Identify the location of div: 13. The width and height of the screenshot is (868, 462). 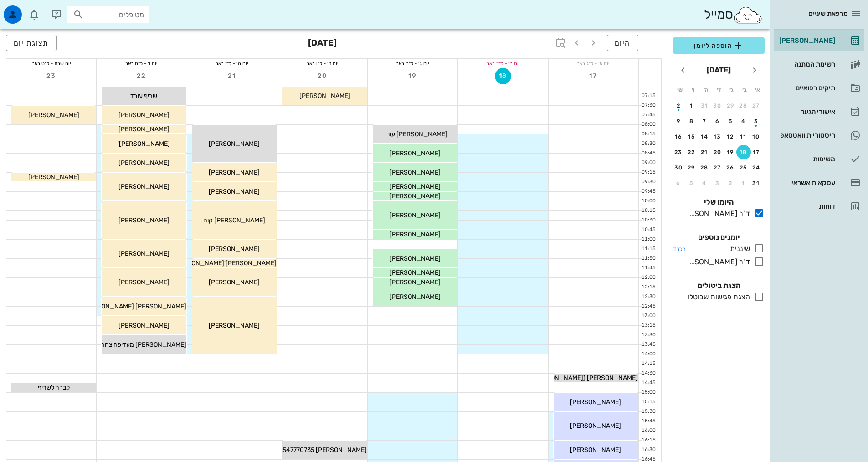
(717, 136).